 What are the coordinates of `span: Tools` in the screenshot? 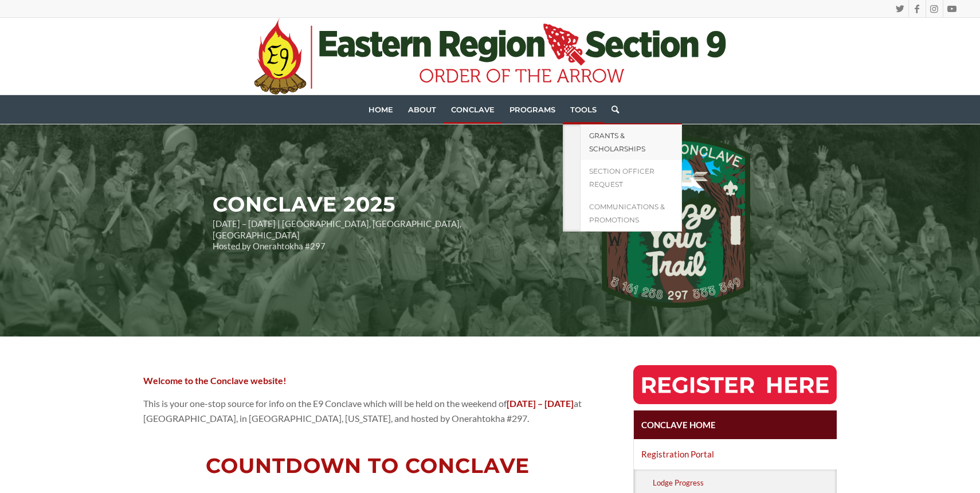 It's located at (583, 110).